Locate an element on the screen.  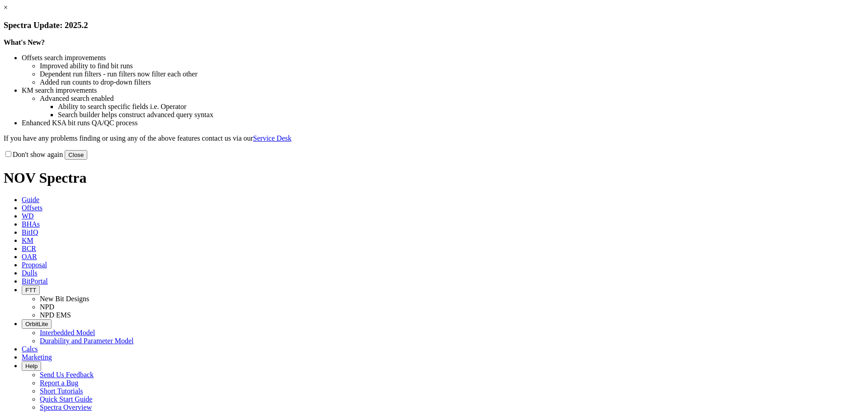
span: BHAs is located at coordinates (31, 224).